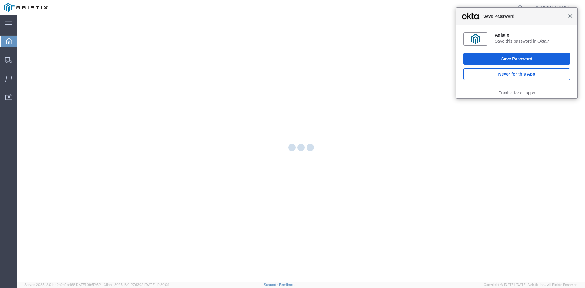 The width and height of the screenshot is (585, 288). What do you see at coordinates (272, 285) in the screenshot?
I see `a: Support` at bounding box center [272, 285].